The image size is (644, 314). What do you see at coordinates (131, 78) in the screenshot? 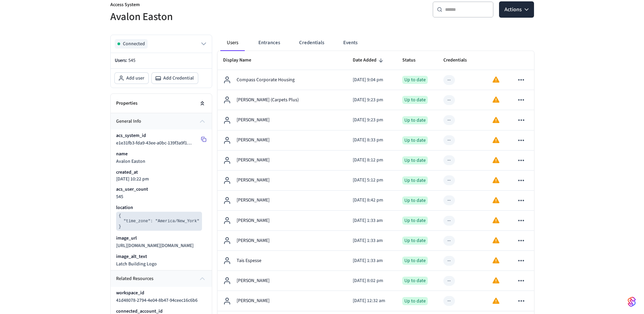
I see `button: Add user` at bounding box center [131, 78].